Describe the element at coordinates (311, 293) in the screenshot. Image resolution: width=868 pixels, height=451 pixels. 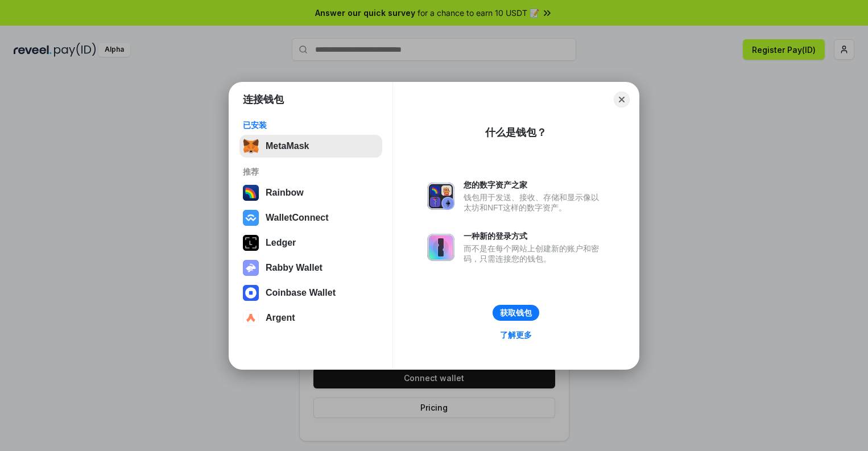
I see `button: Coinbase Wallet` at that location.